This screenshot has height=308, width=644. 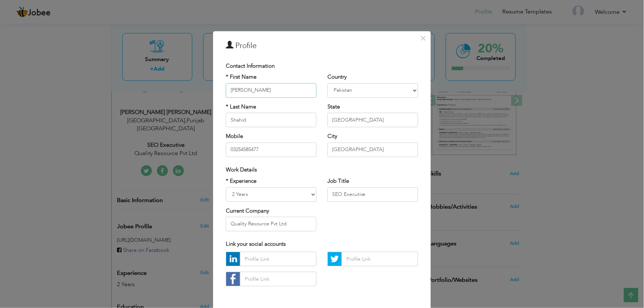 I want to click on label: Country, so click(x=337, y=77).